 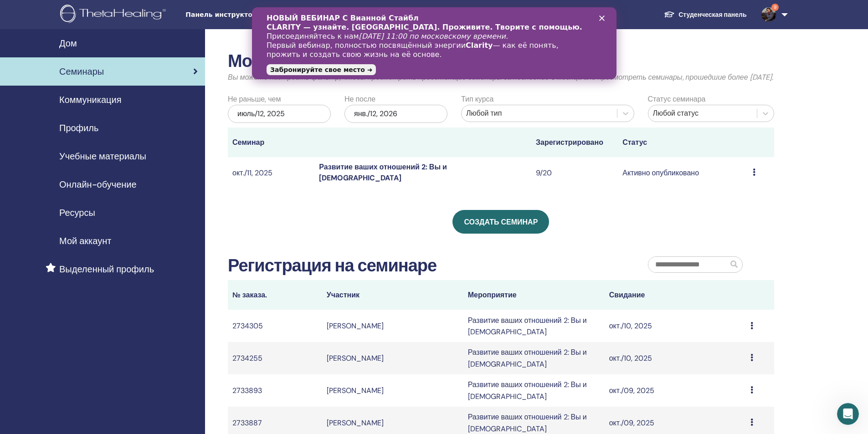 I want to click on font: Учебные материалы, so click(x=102, y=156).